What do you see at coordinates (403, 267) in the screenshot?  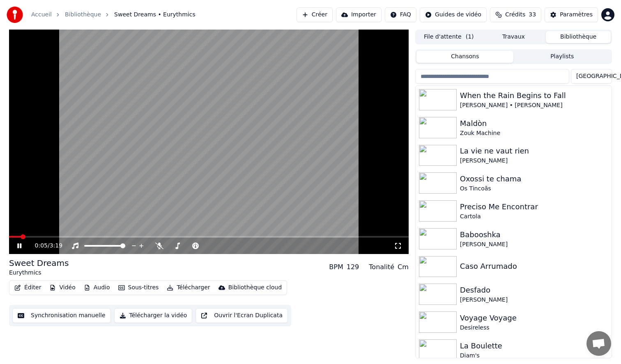 I see `div: Cm` at bounding box center [403, 267].